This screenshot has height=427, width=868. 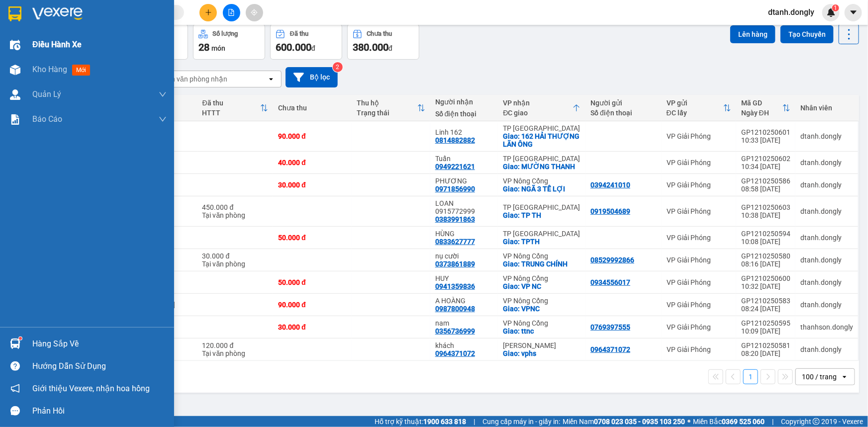 I want to click on div: ĐC giao, so click(x=537, y=113).